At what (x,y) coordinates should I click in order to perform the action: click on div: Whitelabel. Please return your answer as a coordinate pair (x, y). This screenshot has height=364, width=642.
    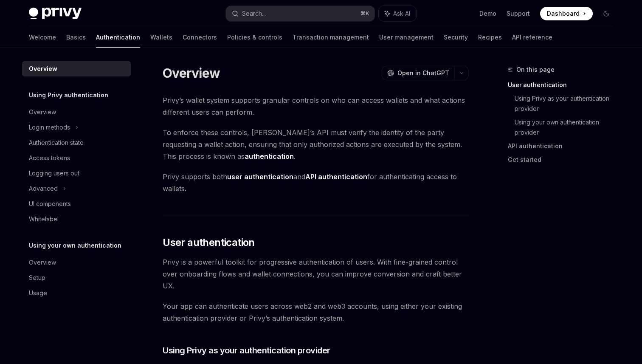
    Looking at the image, I should click on (44, 219).